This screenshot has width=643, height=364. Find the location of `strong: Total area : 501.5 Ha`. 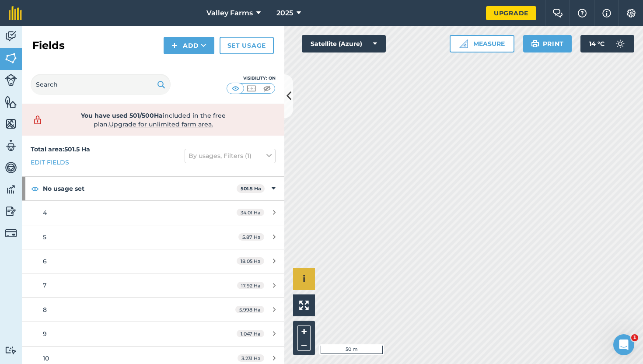

strong: Total area : 501.5 Ha is located at coordinates (60, 149).